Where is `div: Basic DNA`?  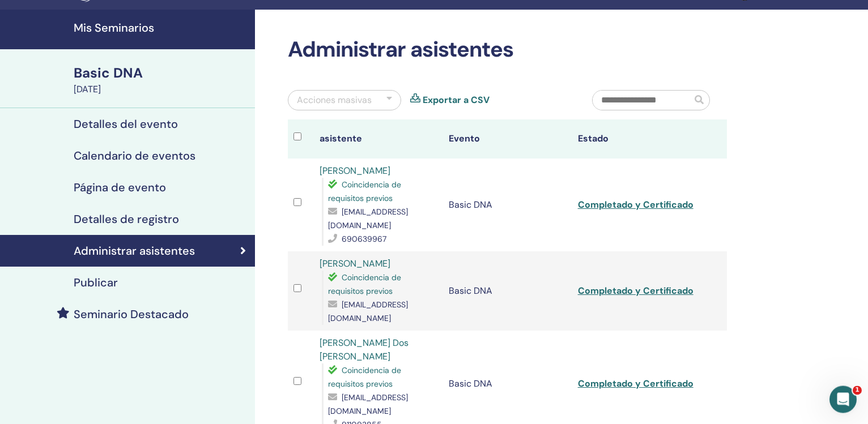
div: Basic DNA is located at coordinates (161, 73).